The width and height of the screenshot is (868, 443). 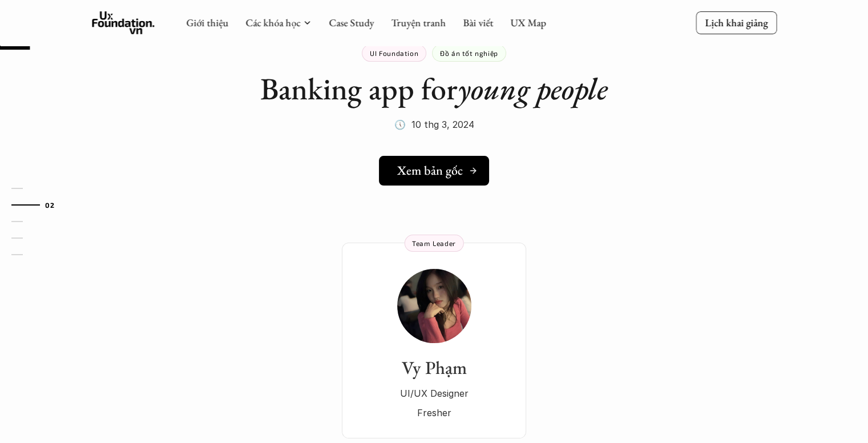 What do you see at coordinates (273, 22) in the screenshot?
I see `a: Các khóa học` at bounding box center [273, 22].